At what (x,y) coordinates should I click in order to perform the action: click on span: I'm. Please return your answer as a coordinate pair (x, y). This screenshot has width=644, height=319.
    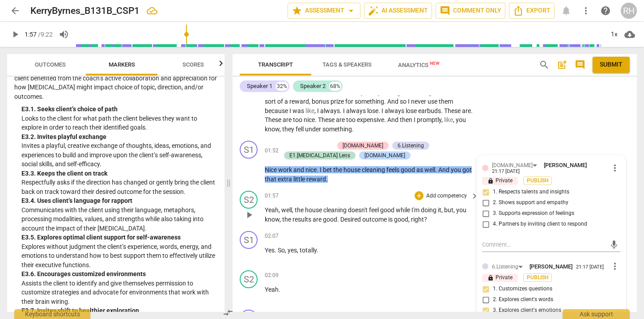
    Looking at the image, I should click on (416, 210).